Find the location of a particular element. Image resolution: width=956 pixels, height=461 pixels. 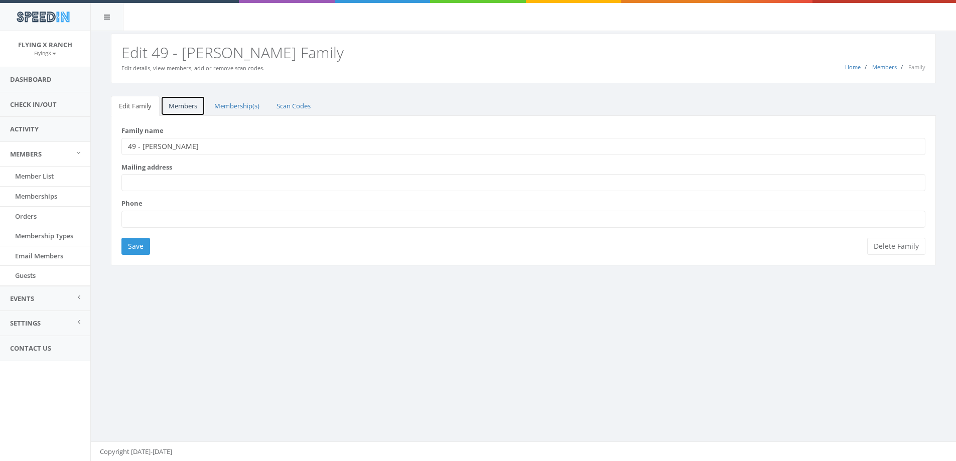

span: Members is located at coordinates (26, 154).